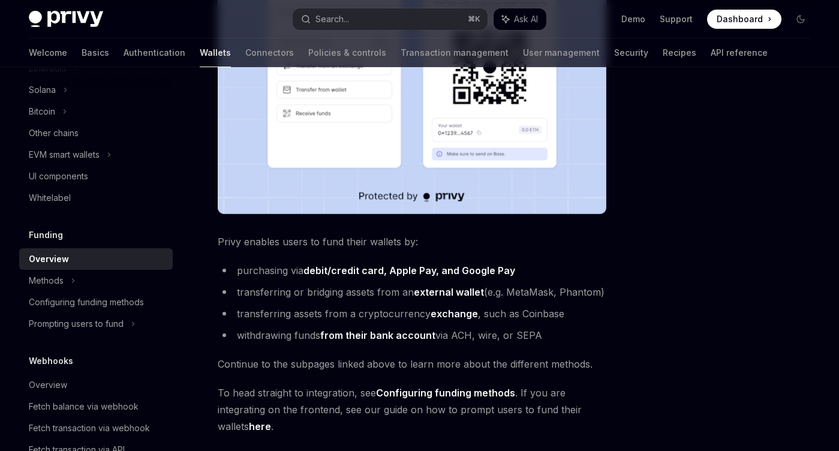  I want to click on div: Whitelabel, so click(50, 198).